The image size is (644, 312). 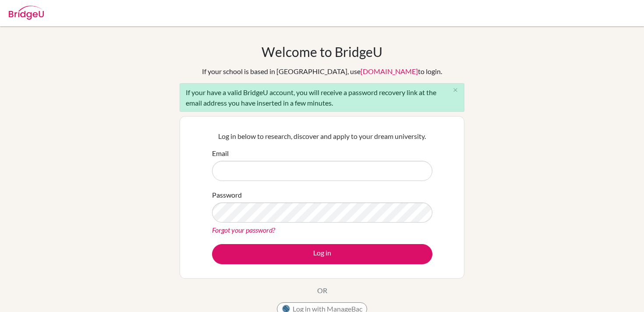 I want to click on i: close, so click(x=455, y=90).